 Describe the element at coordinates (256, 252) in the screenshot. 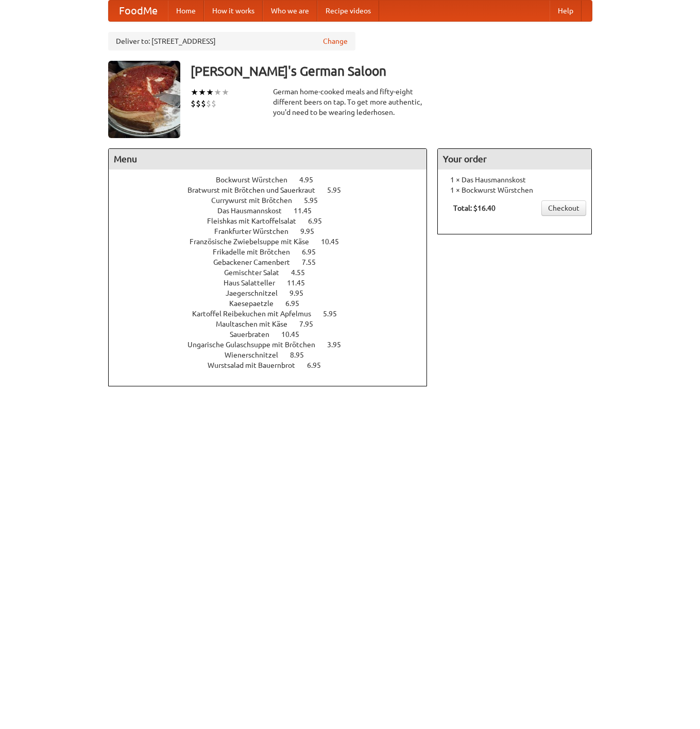

I see `span: Frikadelle mit Brötchen` at that location.